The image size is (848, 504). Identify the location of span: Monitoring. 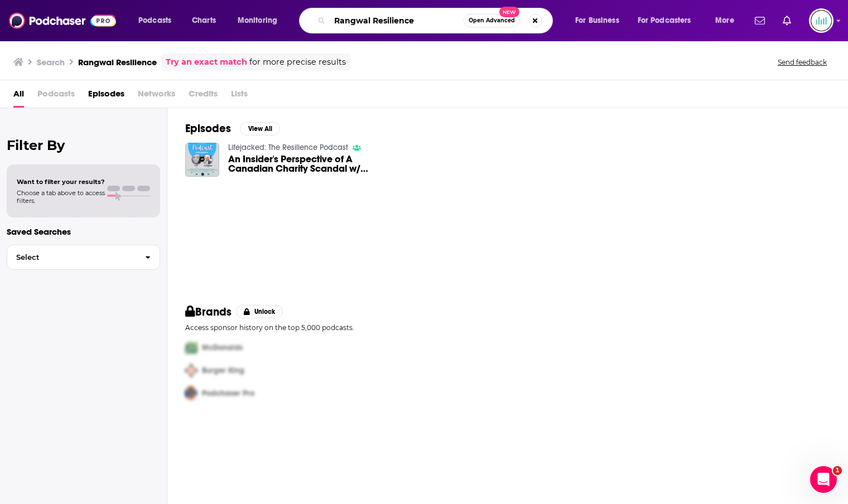
(257, 21).